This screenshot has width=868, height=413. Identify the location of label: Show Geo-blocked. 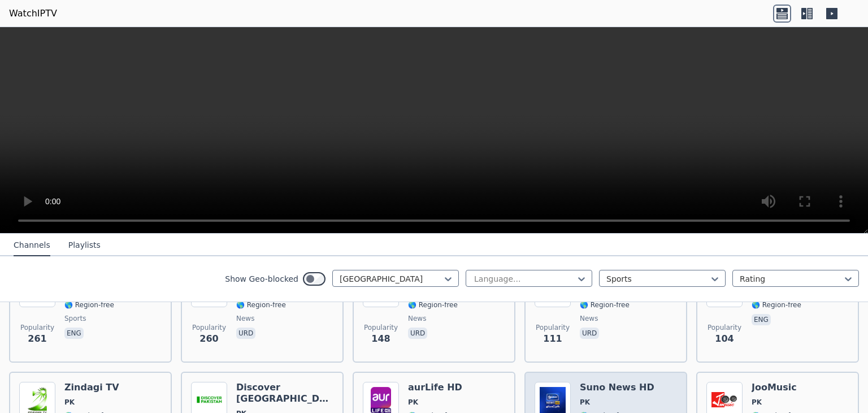
(261, 279).